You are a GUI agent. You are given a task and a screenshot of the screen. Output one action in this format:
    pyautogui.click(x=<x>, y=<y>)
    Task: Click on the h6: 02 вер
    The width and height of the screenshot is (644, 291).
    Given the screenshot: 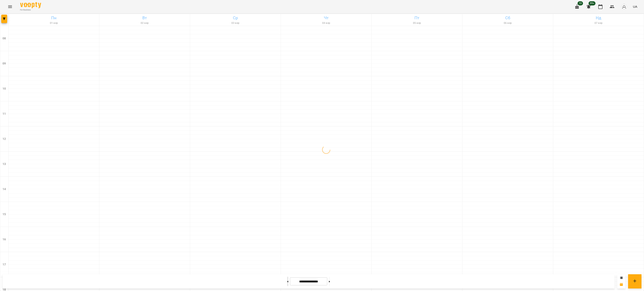 What is the action you would take?
    pyautogui.click(x=145, y=23)
    